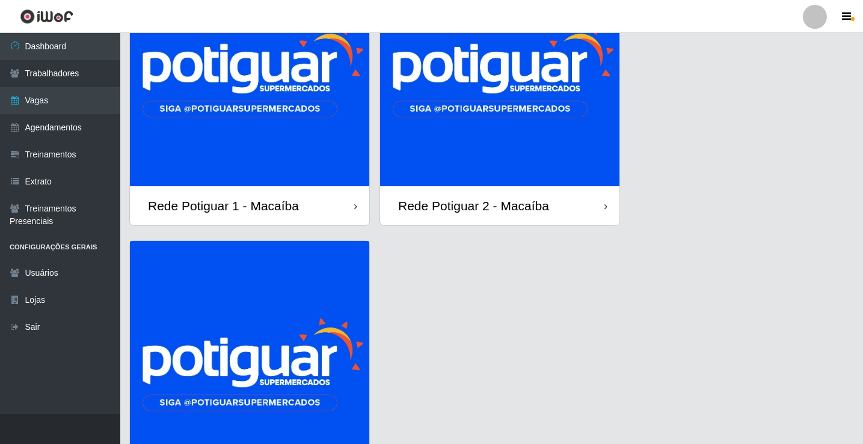  I want to click on div: Rede Potiguar 1 - Macaíba, so click(223, 206).